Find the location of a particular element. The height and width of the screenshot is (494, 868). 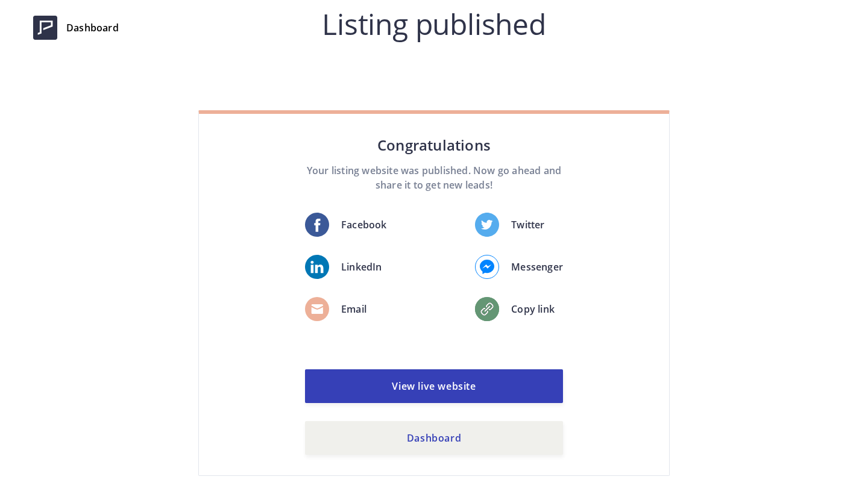

p: Your listing website was published. Now go ahead and share it to get new leads! is located at coordinates (434, 177).